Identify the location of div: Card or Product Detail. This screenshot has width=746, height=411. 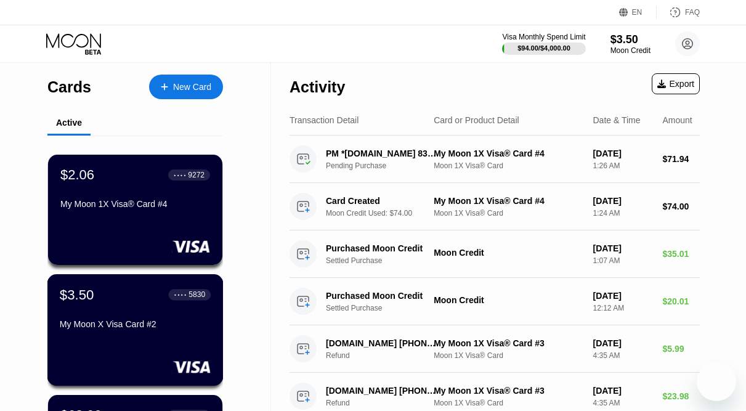
(476, 120).